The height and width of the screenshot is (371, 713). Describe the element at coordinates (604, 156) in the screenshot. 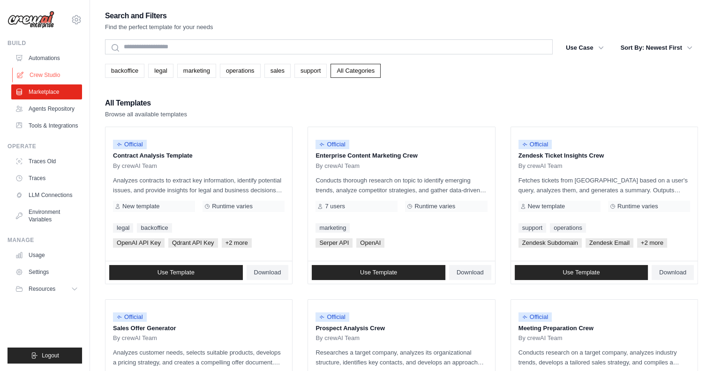

I see `p: Zendesk Ticket Insights Crew` at that location.